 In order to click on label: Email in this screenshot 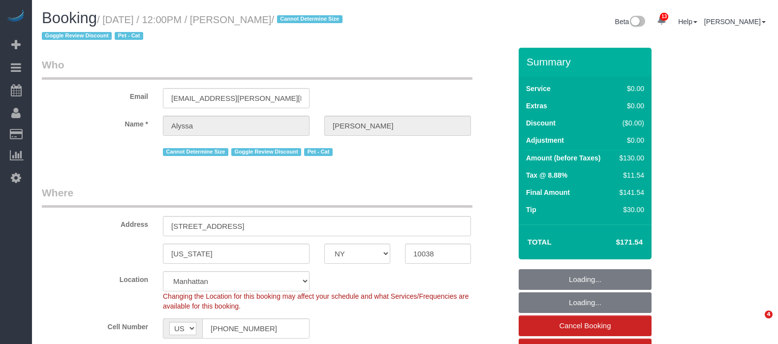, I will do `click(95, 95)`.